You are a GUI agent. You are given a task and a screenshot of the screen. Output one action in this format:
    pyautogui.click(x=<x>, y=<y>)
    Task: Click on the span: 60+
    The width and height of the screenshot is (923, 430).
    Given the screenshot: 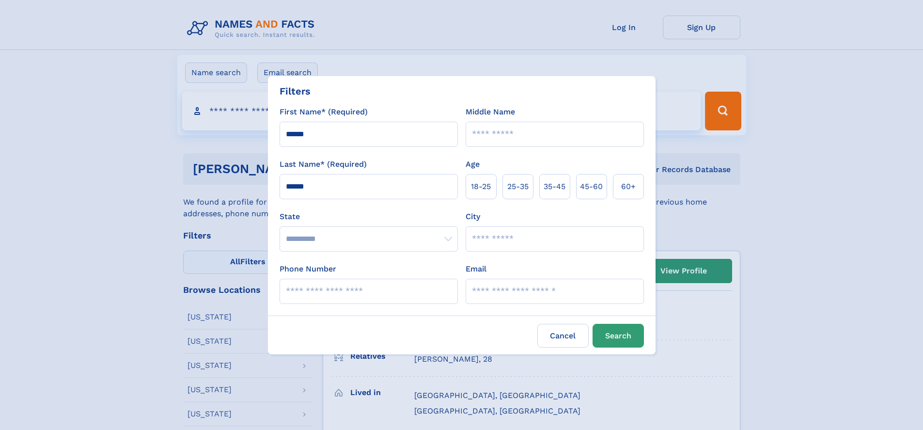 What is the action you would take?
    pyautogui.click(x=629, y=187)
    